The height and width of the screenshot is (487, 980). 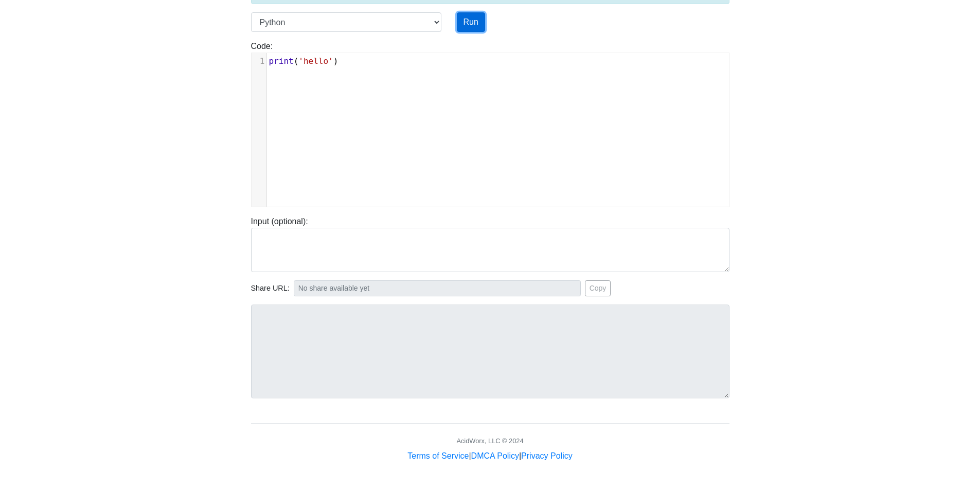 What do you see at coordinates (490, 244) in the screenshot?
I see `div: Input (optional):` at bounding box center [490, 244].